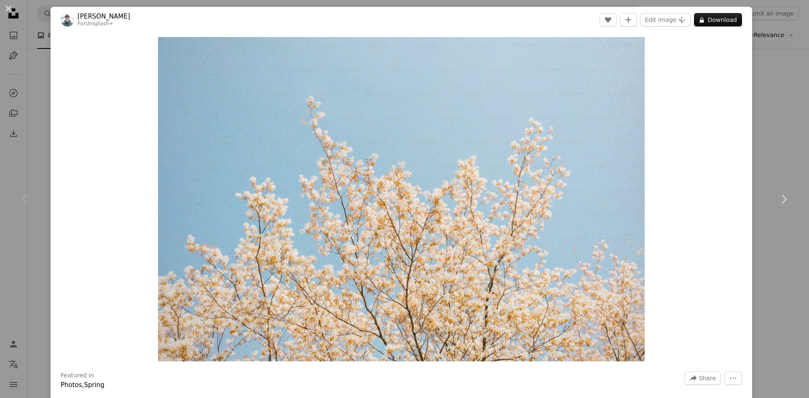  Describe the element at coordinates (708, 379) in the screenshot. I see `span: Share` at that location.